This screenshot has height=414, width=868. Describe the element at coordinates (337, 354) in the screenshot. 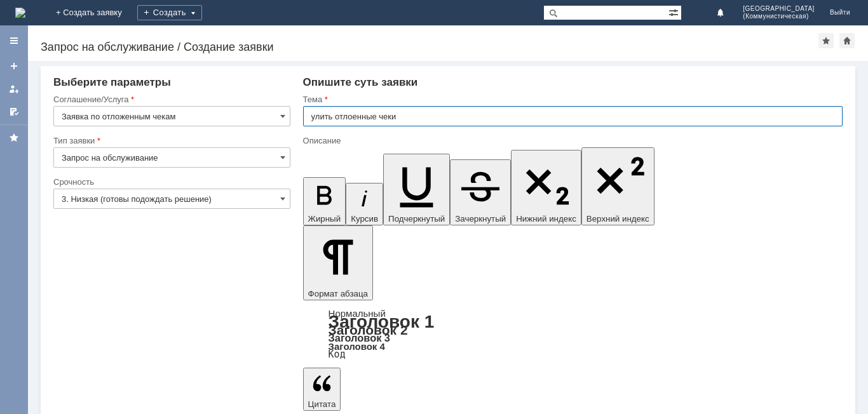

I see `a: Код` at that location.